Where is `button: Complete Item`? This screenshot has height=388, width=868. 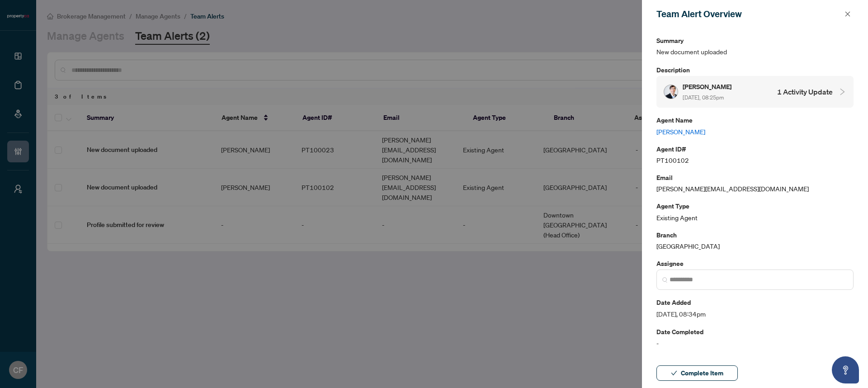 button: Complete Item is located at coordinates (697, 373).